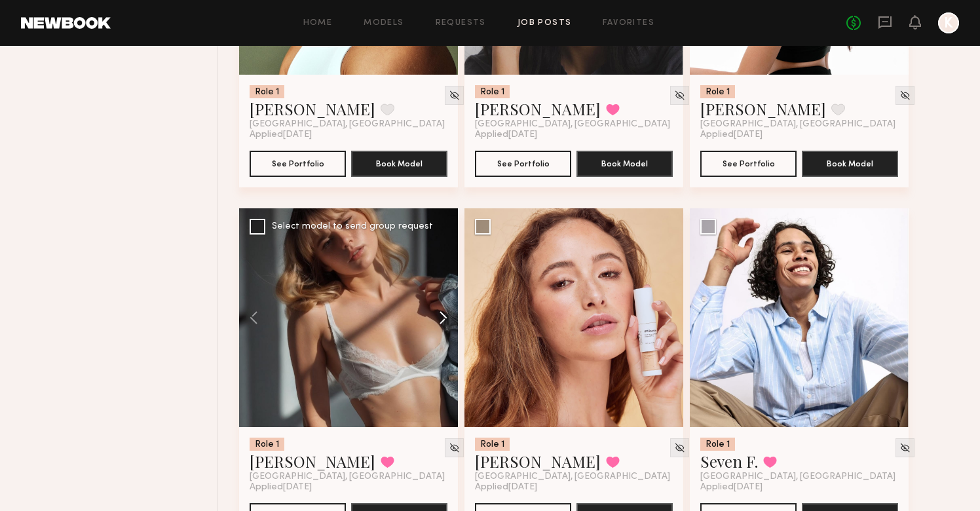 The height and width of the screenshot is (511, 980). I want to click on a: K, so click(948, 23).